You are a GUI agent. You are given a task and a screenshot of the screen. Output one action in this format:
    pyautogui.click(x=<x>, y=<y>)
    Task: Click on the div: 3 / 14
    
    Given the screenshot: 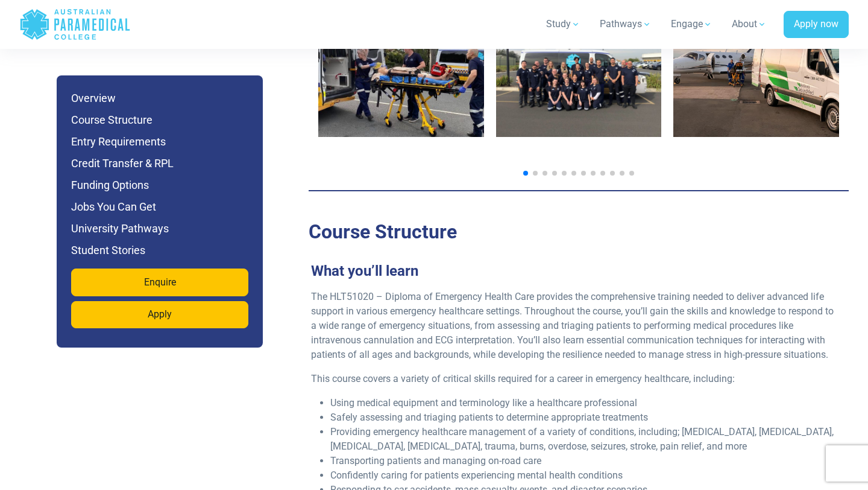 What is the action you would take?
    pyautogui.click(x=755, y=79)
    